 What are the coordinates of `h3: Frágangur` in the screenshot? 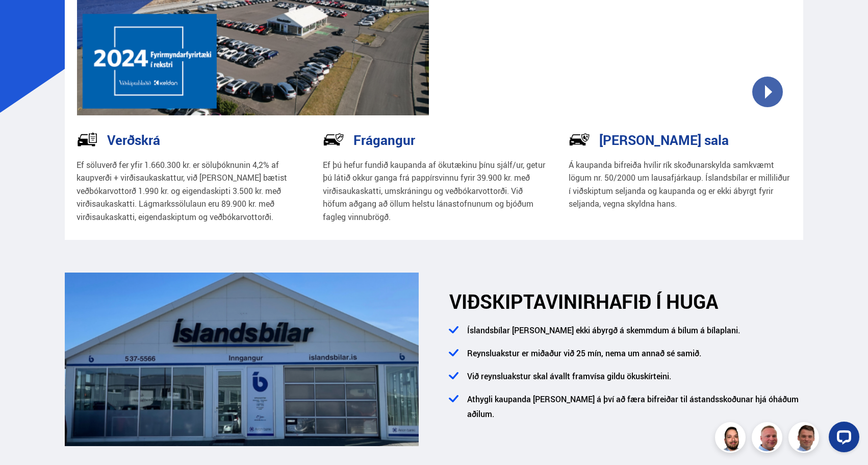 It's located at (384, 140).